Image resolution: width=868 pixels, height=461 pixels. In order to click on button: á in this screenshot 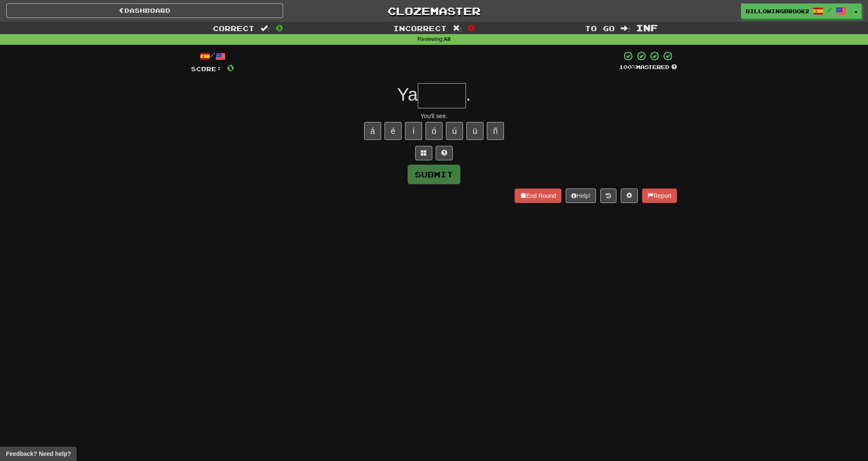, I will do `click(372, 131)`.